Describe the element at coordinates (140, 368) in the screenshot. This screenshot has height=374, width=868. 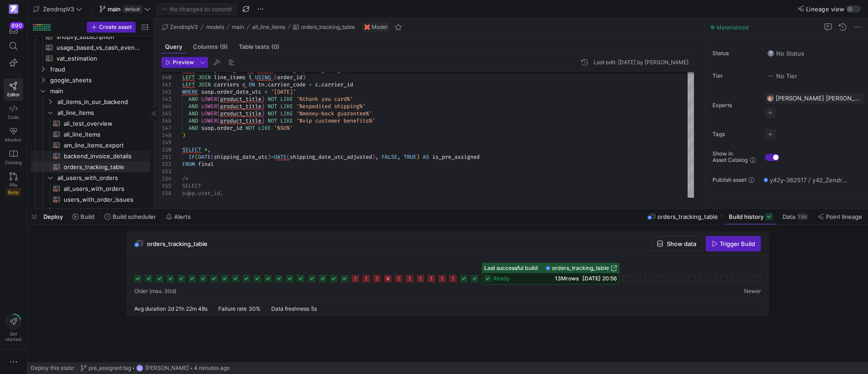
I see `div: GC` at that location.